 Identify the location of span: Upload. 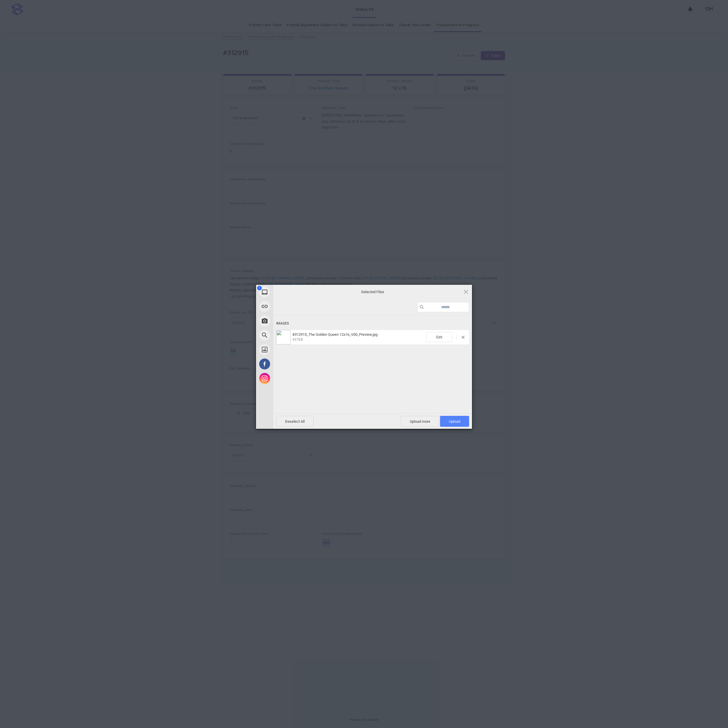
(454, 421).